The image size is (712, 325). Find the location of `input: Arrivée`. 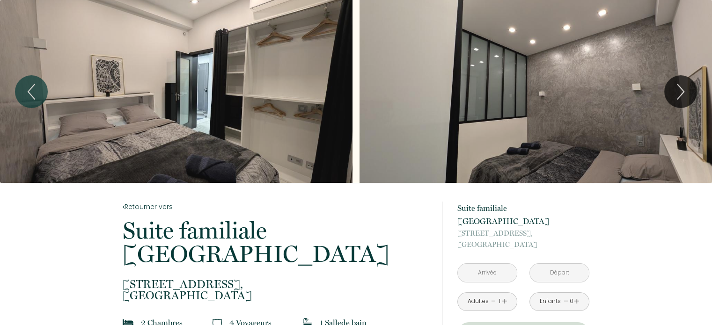

input: Arrivée is located at coordinates (487, 273).